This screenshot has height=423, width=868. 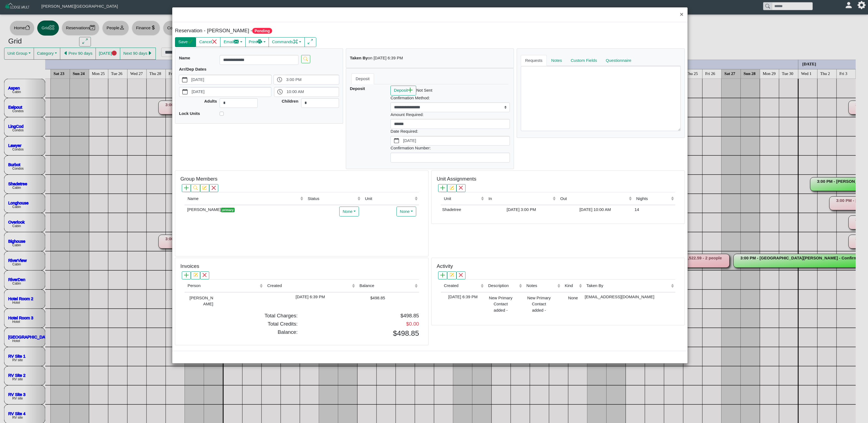 What do you see at coordinates (236, 42) in the screenshot?
I see `svg: envelope fill` at bounding box center [236, 42].